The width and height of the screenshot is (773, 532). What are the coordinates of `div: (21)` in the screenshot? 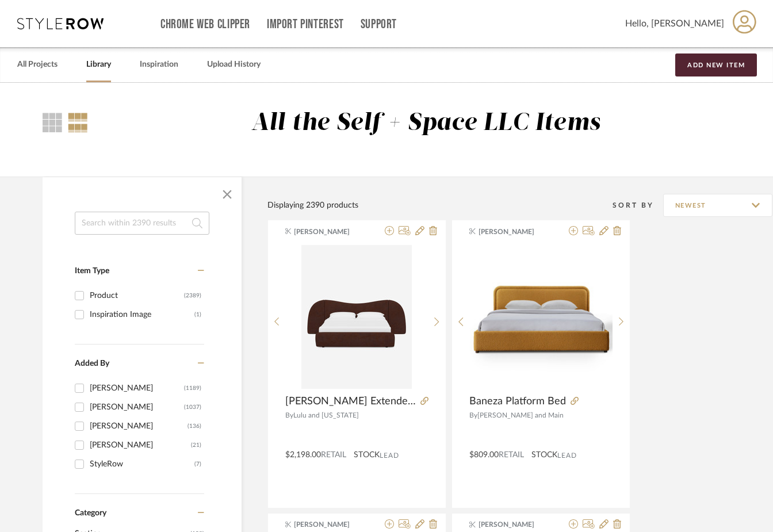 It's located at (196, 445).